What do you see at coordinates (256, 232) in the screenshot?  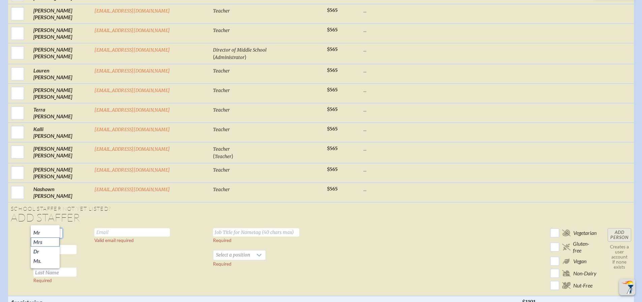 I see `input: Job Title for Nametag (40 chars max)` at bounding box center [256, 232].